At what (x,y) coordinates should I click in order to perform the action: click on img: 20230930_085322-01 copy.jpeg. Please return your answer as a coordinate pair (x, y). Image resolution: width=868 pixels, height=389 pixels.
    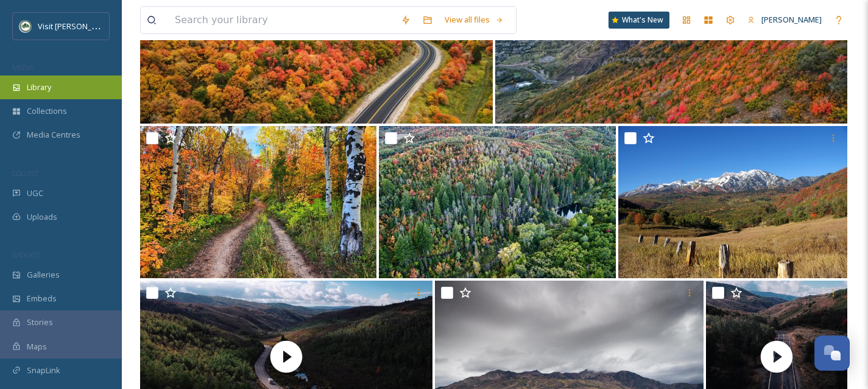
    Looking at the image, I should click on (258, 202).